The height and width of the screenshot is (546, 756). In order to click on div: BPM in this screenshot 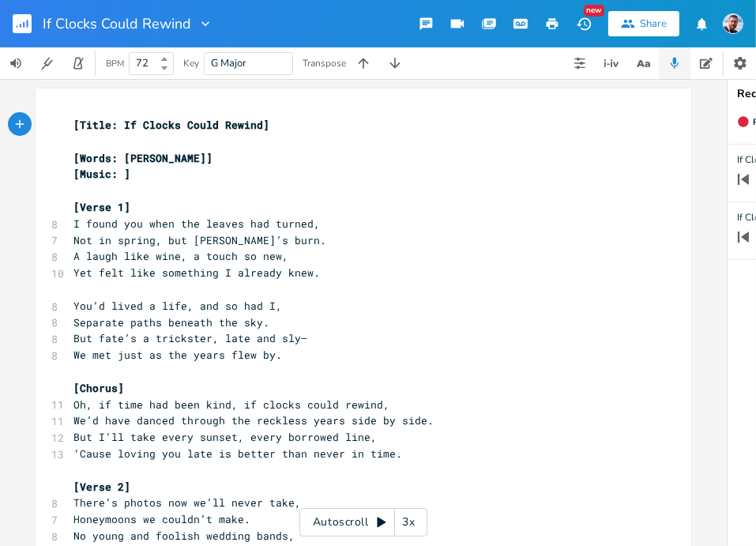, I will do `click(114, 63)`.